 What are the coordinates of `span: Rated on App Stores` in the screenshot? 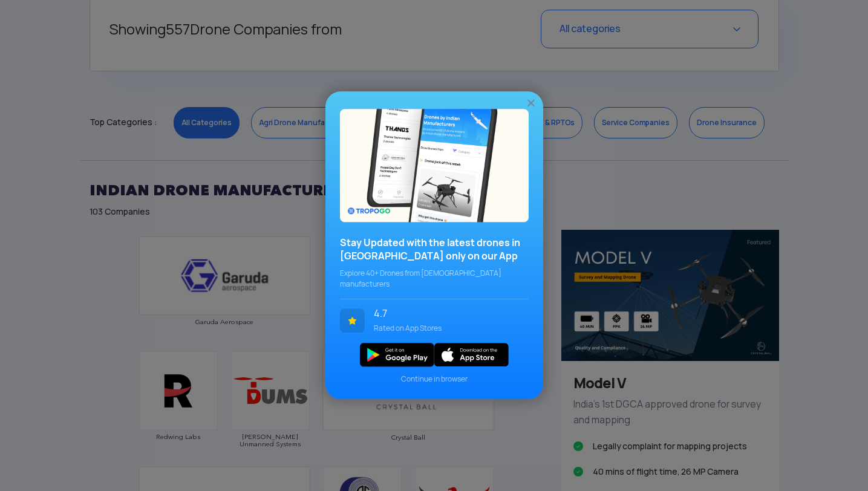 It's located at (446, 328).